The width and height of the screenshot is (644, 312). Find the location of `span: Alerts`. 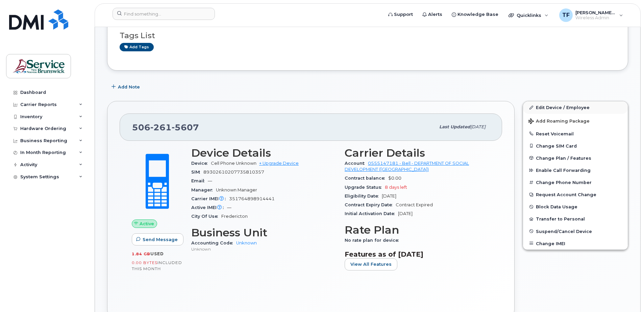

span: Alerts is located at coordinates (435, 15).